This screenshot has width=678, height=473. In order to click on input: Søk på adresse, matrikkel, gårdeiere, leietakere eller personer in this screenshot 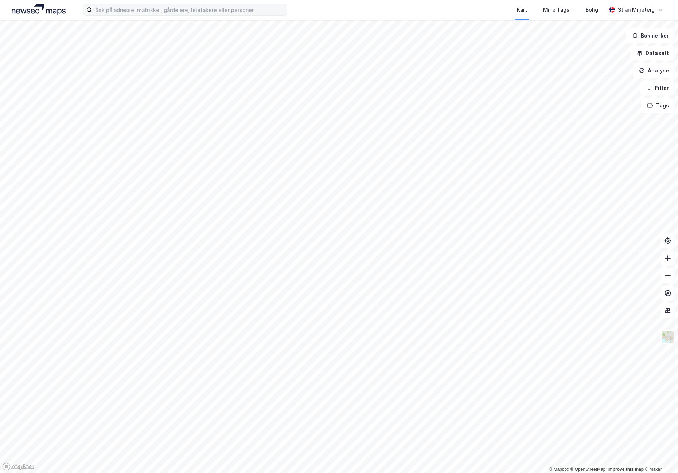, I will do `click(190, 10)`.